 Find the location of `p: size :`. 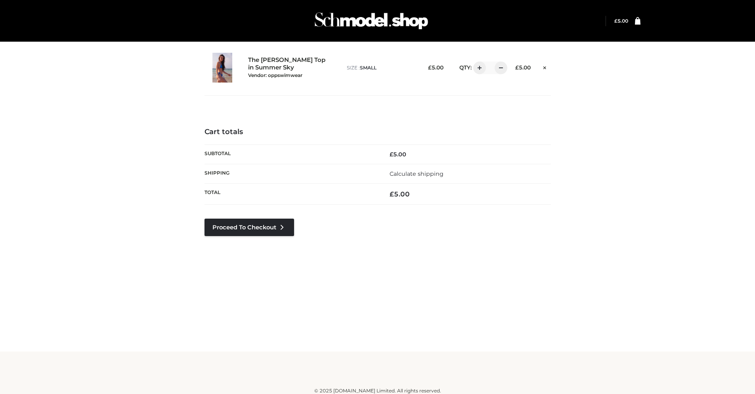

p: size : is located at coordinates (381, 68).